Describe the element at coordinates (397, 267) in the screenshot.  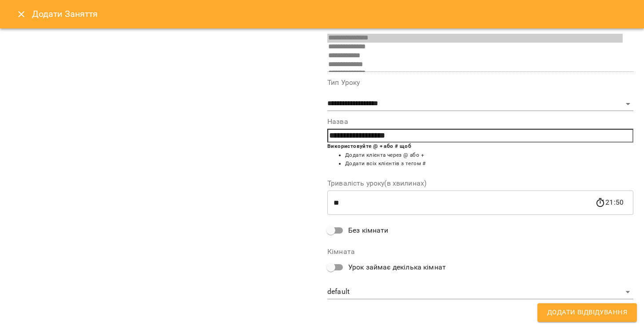
I see `span: Урок займає декілька кімнат` at that location.